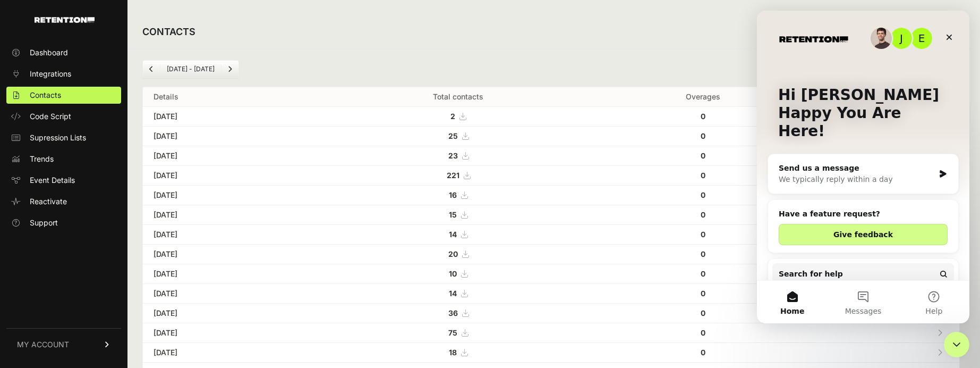  I want to click on strong: 16, so click(452, 194).